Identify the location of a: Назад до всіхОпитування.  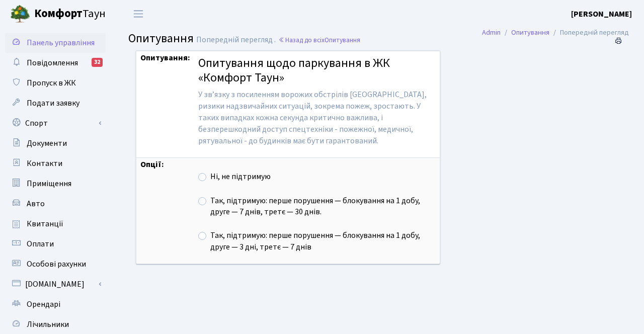
(319, 40).